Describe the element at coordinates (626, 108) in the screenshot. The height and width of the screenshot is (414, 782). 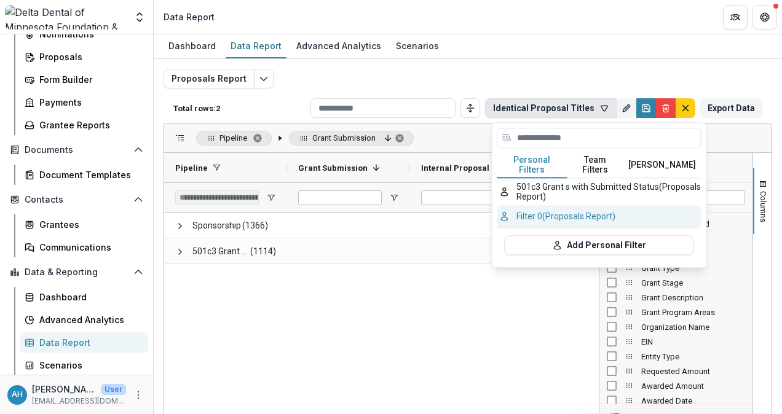
I see `button: Rename` at that location.